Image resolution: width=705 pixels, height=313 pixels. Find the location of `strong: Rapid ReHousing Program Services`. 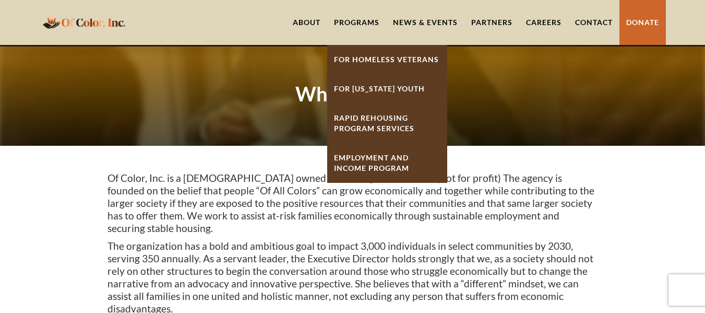

strong: Rapid ReHousing Program Services is located at coordinates (374, 123).